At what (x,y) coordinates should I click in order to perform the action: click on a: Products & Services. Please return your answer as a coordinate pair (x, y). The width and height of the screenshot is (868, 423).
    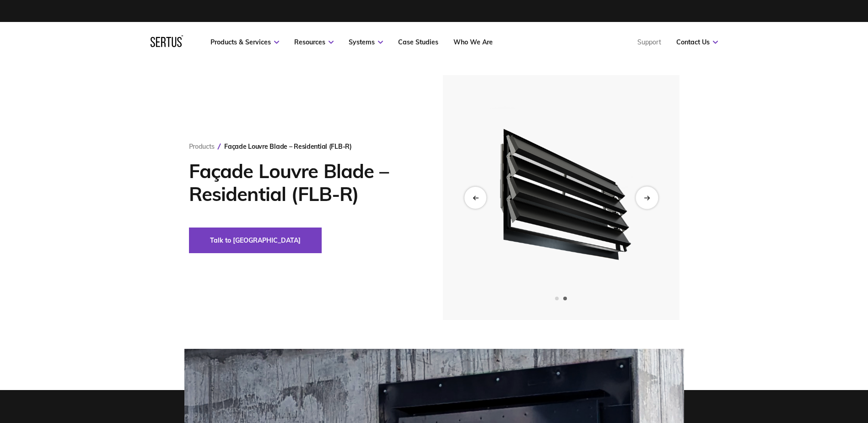
    Looking at the image, I should click on (245, 42).